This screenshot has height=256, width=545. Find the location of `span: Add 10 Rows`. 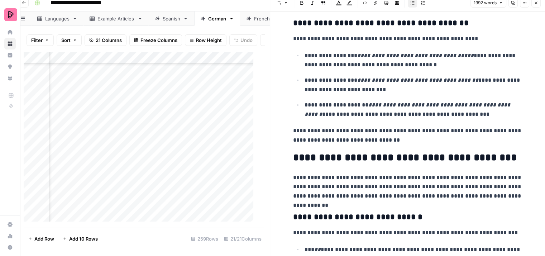

span: Add 10 Rows is located at coordinates (83, 239).